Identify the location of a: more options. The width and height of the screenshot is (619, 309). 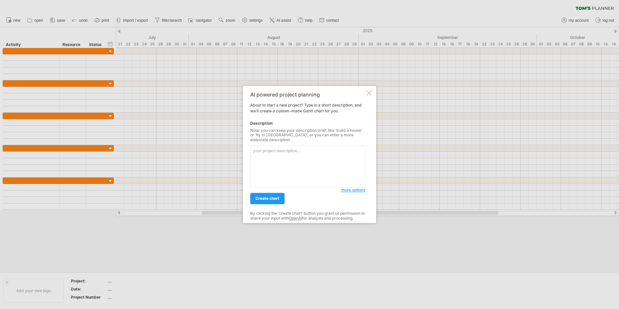
(353, 190).